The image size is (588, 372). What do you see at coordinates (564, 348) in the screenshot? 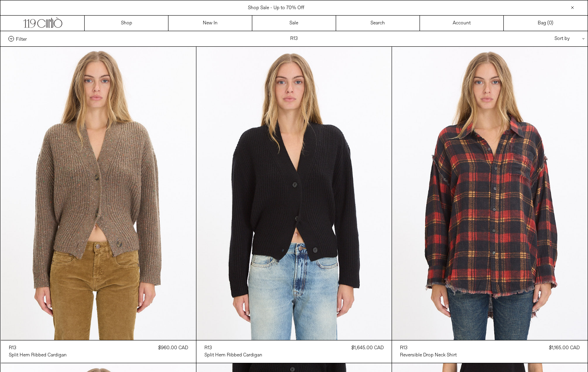
I see `div: $1,165.00 CAD` at bounding box center [564, 348].